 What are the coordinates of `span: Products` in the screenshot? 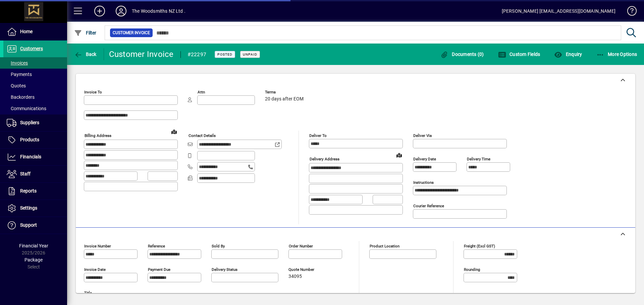 It's located at (29, 140).